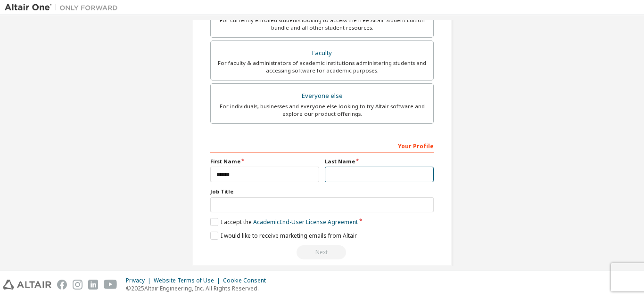  What do you see at coordinates (322, 53) in the screenshot?
I see `div: Faculty` at bounding box center [322, 53].